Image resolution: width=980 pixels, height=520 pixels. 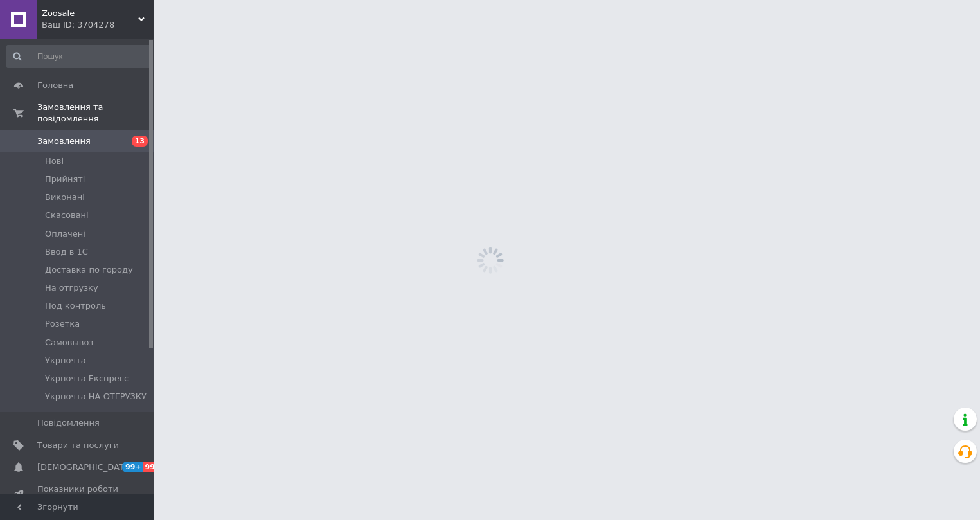 I want to click on span: Виконані, so click(x=65, y=197).